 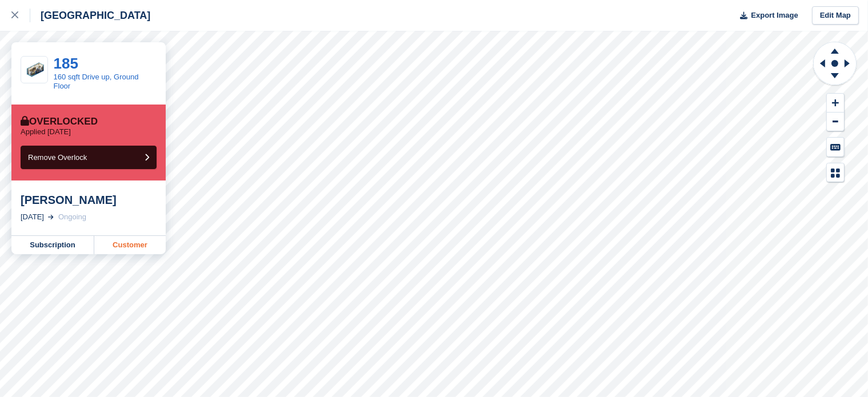 What do you see at coordinates (51, 217) in the screenshot?
I see `img: arrow-right-light-icn-cde0832a797a2874e46488d9cf13f60e5c3a73dbe684e267c42b8395dfbc2abf.svg` at bounding box center [51, 217].